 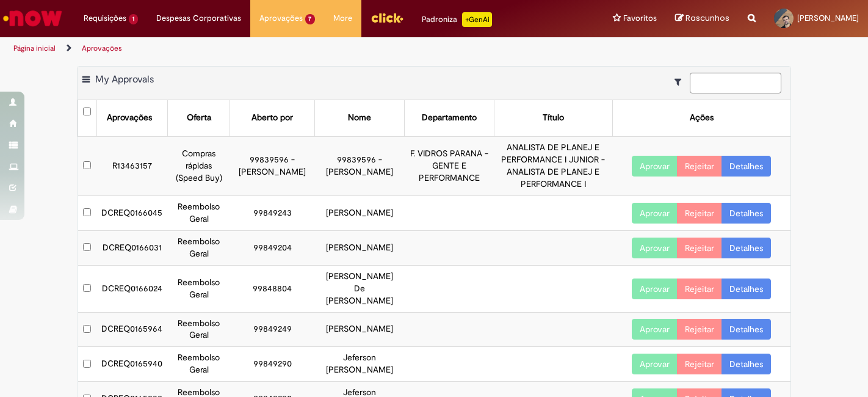 What do you see at coordinates (272, 212) in the screenshot?
I see `td: 99849243` at bounding box center [272, 212].